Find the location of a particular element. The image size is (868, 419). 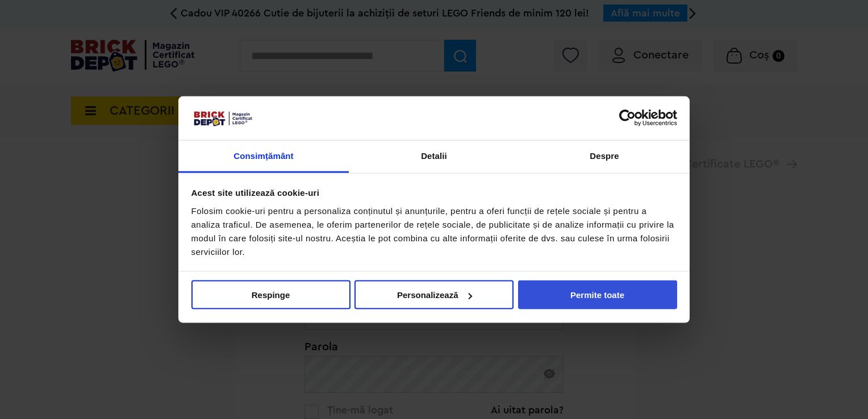

a: Consimțământ is located at coordinates (263, 156).